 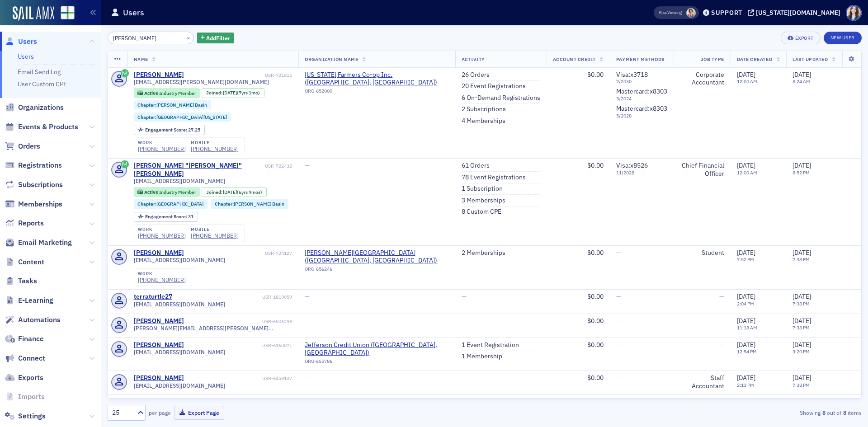 I want to click on span: Tasks, so click(x=27, y=281).